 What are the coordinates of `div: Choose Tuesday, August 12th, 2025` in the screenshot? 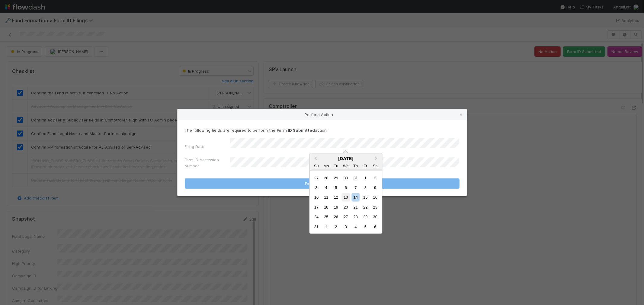 It's located at (336, 197).